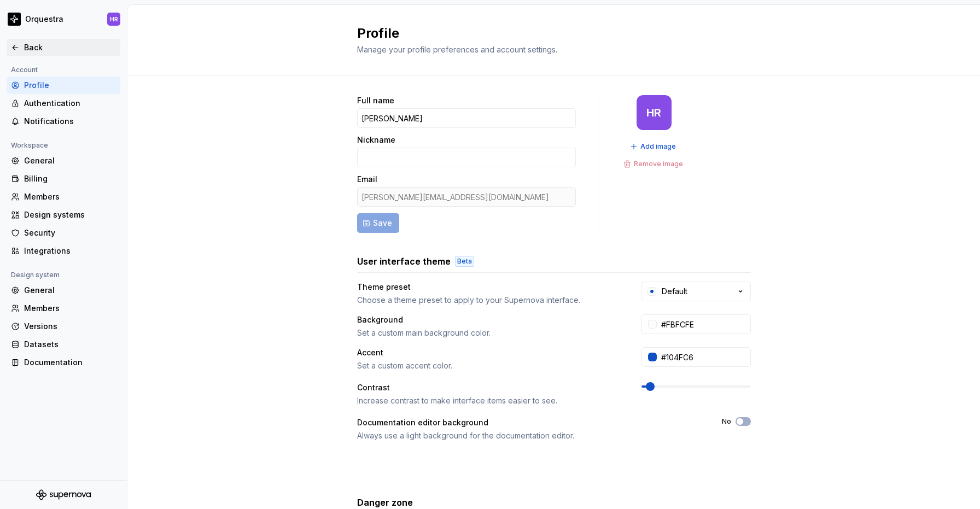 The image size is (980, 509). I want to click on a: Integrations, so click(63, 251).